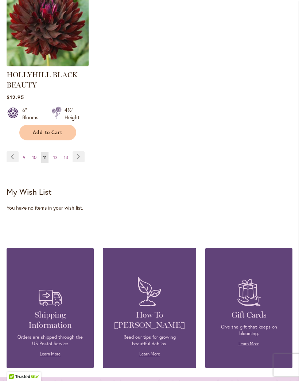 The image size is (299, 381). I want to click on div: 6" Blooms, so click(32, 114).